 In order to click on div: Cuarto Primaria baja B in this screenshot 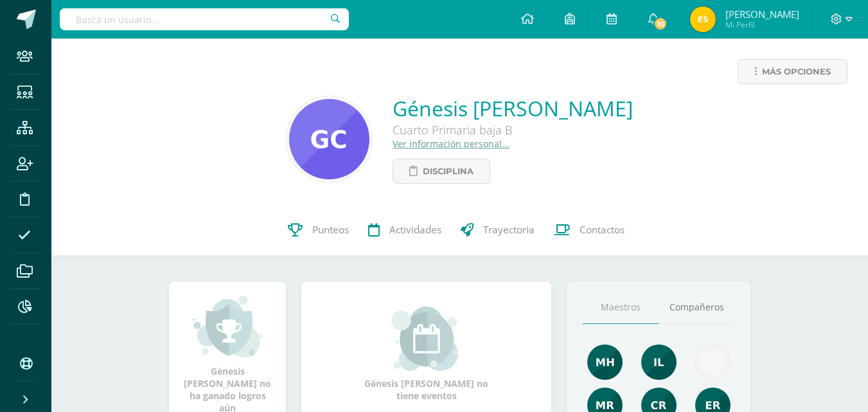, I will do `click(512, 129)`.